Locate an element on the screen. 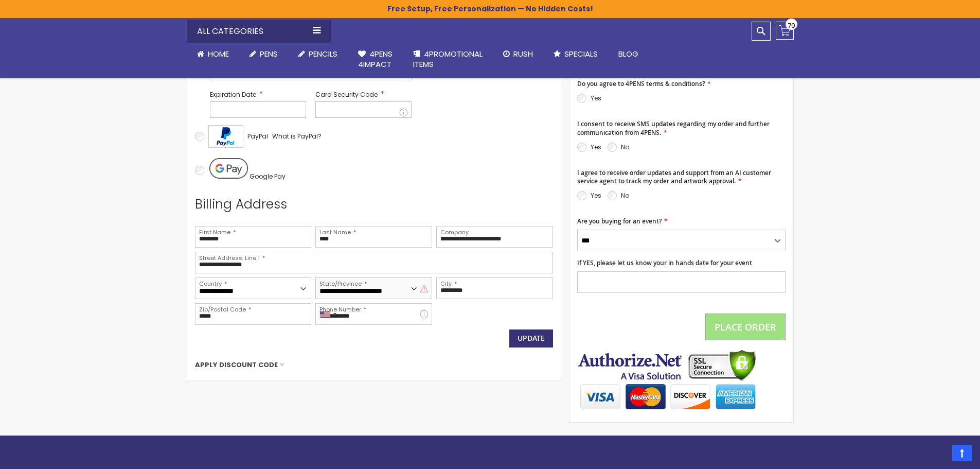 The width and height of the screenshot is (980, 469). a: Home is located at coordinates (213, 54).